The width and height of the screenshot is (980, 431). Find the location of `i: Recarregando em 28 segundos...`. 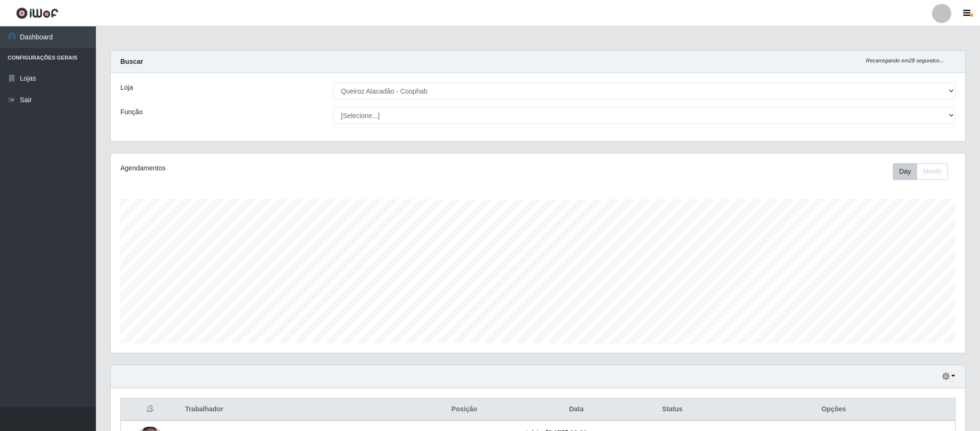

i: Recarregando em 28 segundos... is located at coordinates (905, 61).